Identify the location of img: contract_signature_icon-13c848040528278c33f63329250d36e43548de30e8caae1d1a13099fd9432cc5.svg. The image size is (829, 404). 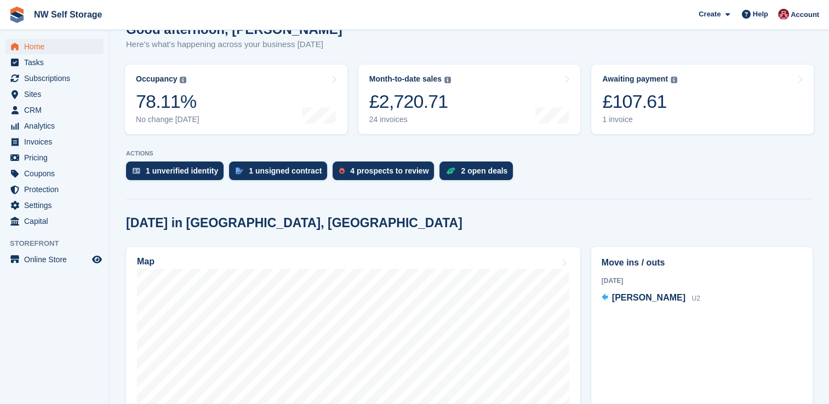
(239, 171).